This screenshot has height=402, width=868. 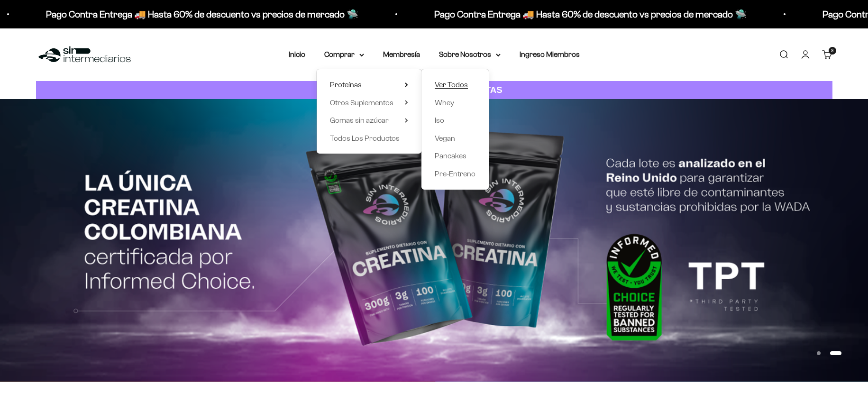 I want to click on a: Vegan, so click(x=455, y=139).